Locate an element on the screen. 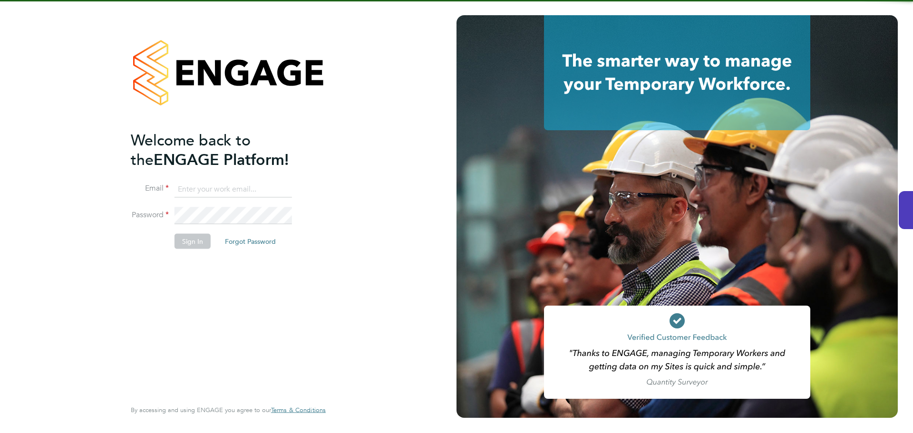 This screenshot has width=913, height=433. span: Welcome back to the is located at coordinates (191, 150).